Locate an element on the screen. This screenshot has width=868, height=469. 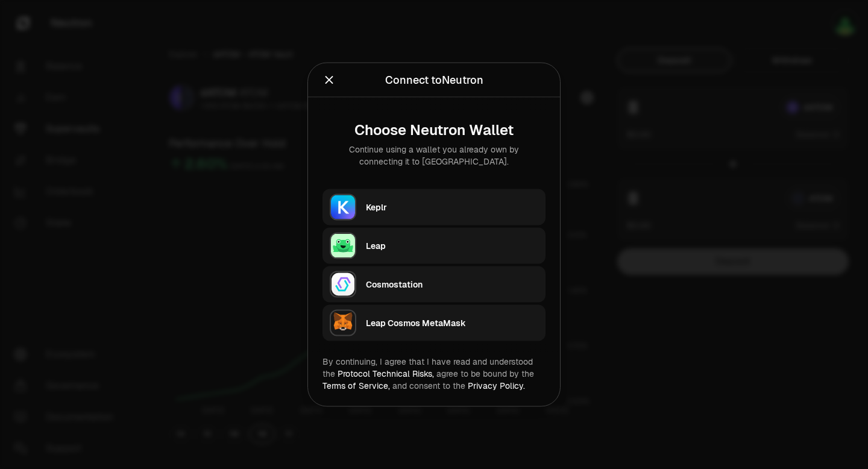
img: Leap is located at coordinates (343, 246).